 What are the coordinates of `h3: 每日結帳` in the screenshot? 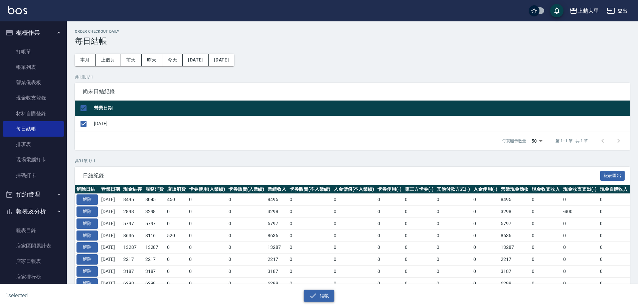 It's located at (353, 41).